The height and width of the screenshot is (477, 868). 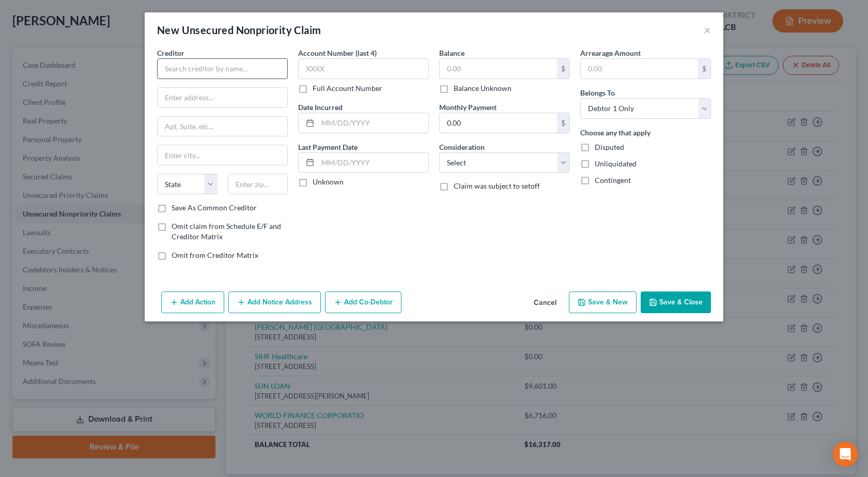 What do you see at coordinates (615, 164) in the screenshot?
I see `span: Unliquidated` at bounding box center [615, 164].